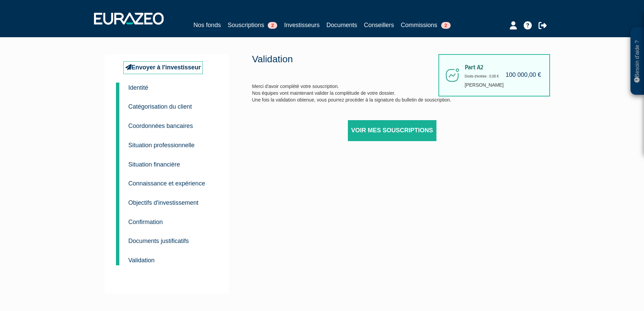 Image resolution: width=644 pixels, height=311 pixels. What do you see at coordinates (502, 67) in the screenshot?
I see `span: Part A2` at bounding box center [502, 67].